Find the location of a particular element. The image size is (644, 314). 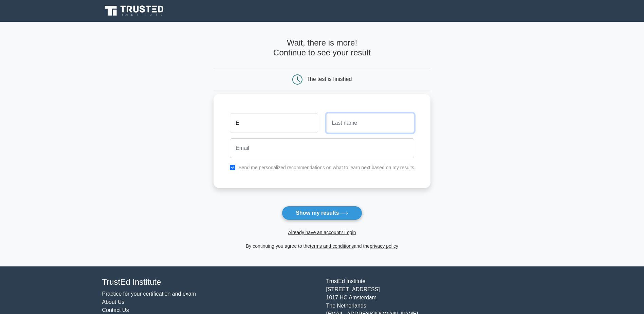

div: By continuing you agree to the and the is located at coordinates (322, 246).